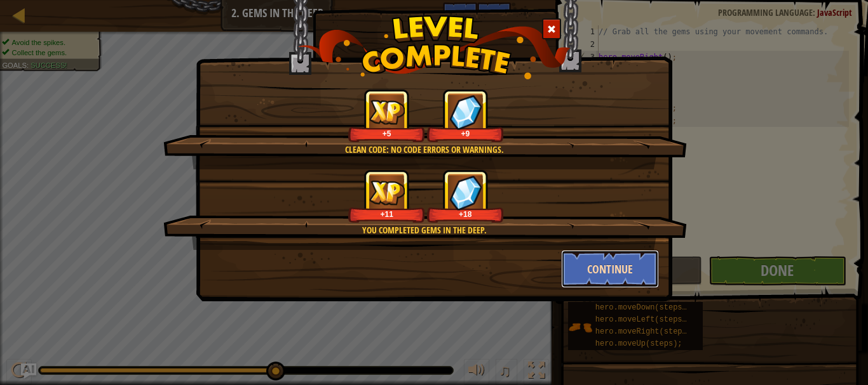 The width and height of the screenshot is (868, 385). Describe the element at coordinates (465, 134) in the screenshot. I see `div: +9` at that location.